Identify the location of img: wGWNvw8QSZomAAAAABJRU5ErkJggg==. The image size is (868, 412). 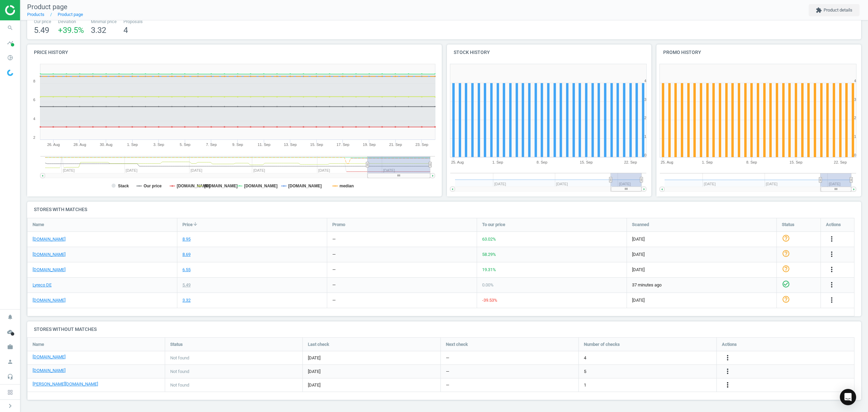
(10, 73).